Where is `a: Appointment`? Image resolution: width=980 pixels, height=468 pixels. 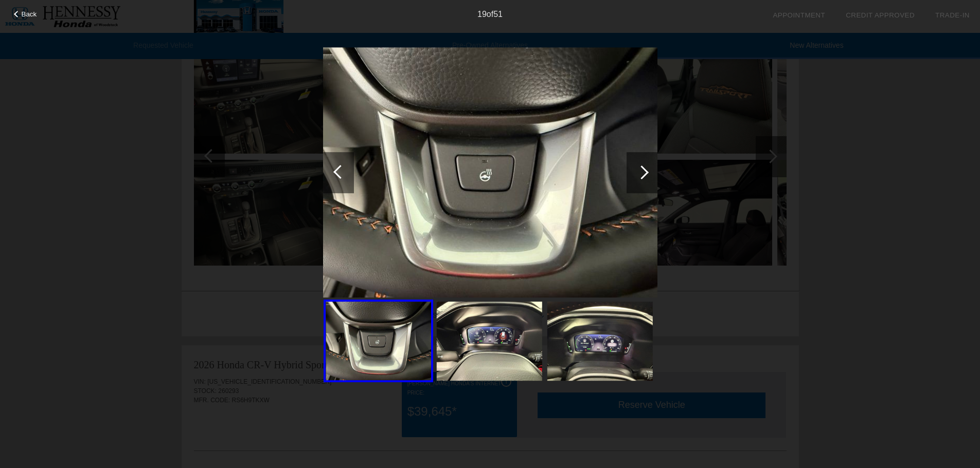
a: Appointment is located at coordinates (798, 15).